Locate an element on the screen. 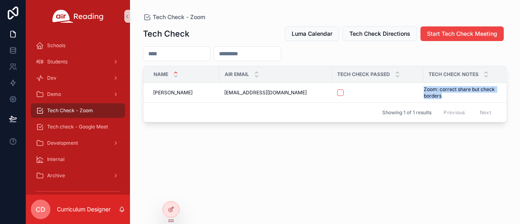  span: Tech Check Directions is located at coordinates (380, 34).